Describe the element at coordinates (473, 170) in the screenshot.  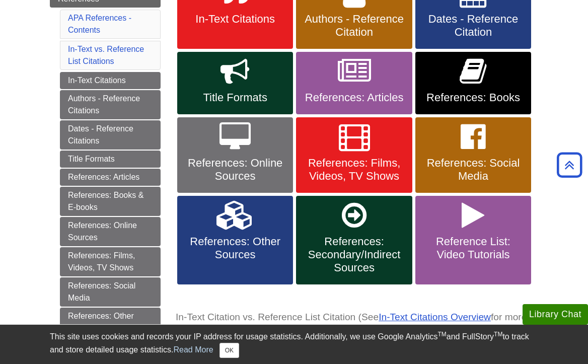
I see `span: References: Social Media` at that location.